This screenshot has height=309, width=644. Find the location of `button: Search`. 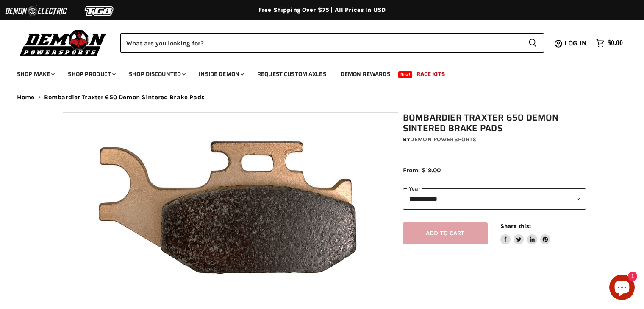

button: Search is located at coordinates (533, 43).